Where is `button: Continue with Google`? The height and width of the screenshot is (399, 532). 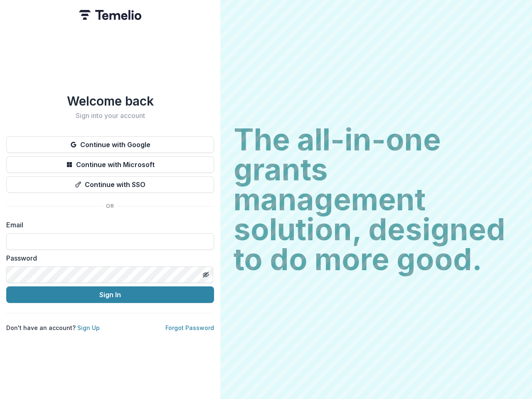 button: Continue with Google is located at coordinates (110, 144).